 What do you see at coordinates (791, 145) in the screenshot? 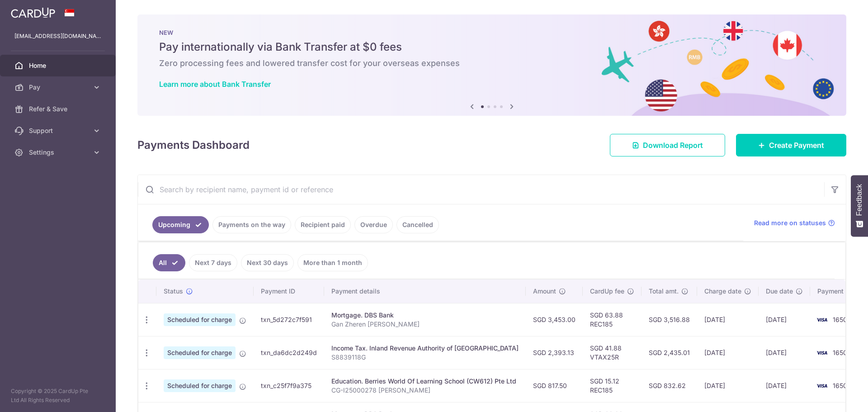
I see `a: Create Payment` at bounding box center [791, 145].